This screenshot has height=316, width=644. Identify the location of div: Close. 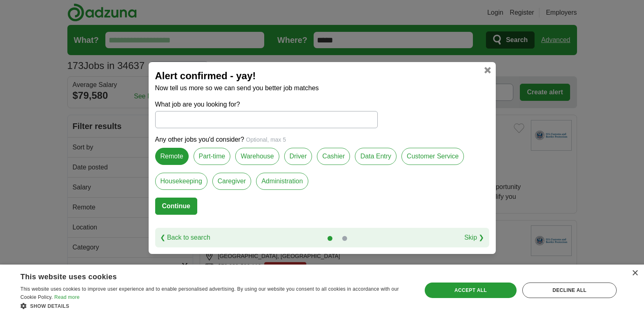
(634, 273).